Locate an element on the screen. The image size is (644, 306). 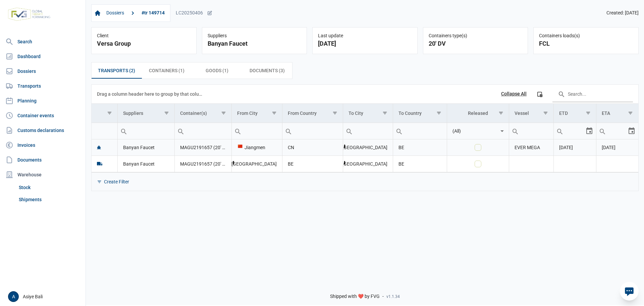
span: Show filter options for column 'Suppliers' is located at coordinates (166, 113).